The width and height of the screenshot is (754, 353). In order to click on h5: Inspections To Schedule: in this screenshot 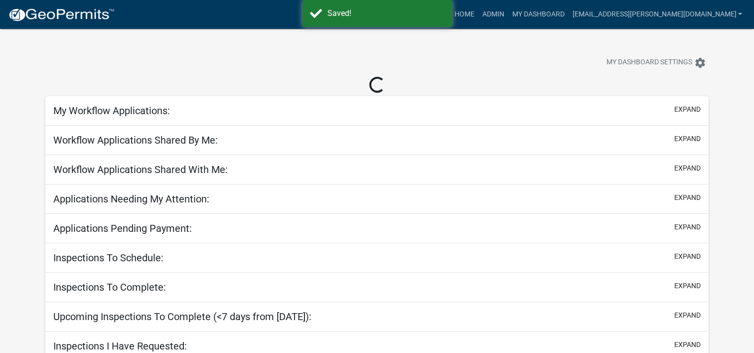, I will do `click(108, 258)`.